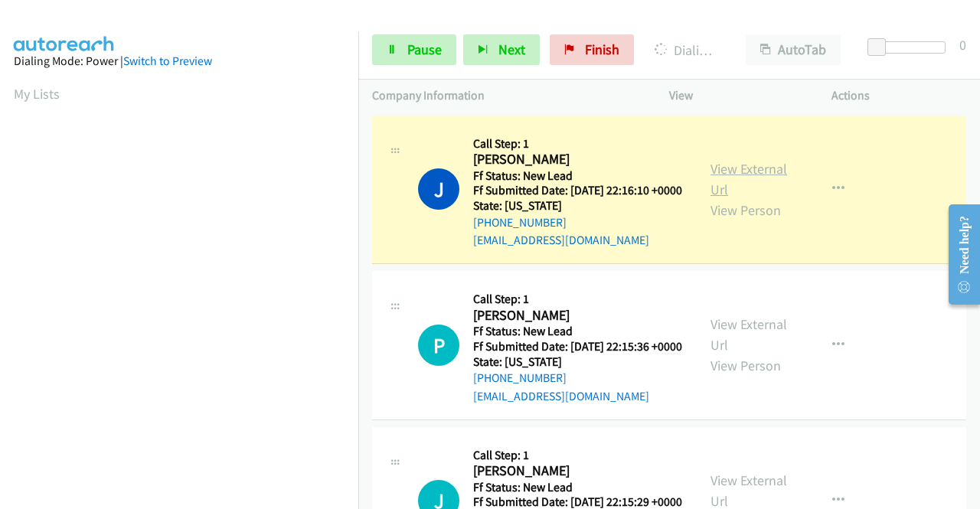 This screenshot has width=980, height=509. Describe the element at coordinates (414, 50) in the screenshot. I see `a: Pause` at that location.